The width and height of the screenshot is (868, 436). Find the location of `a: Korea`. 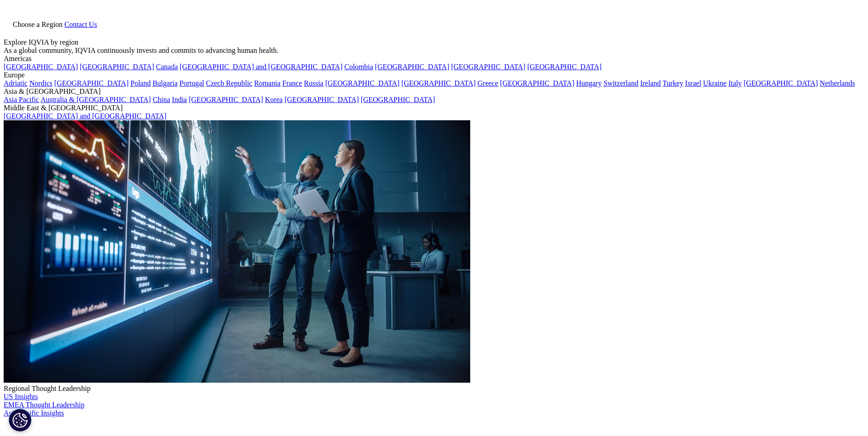

a: Korea is located at coordinates (274, 100).